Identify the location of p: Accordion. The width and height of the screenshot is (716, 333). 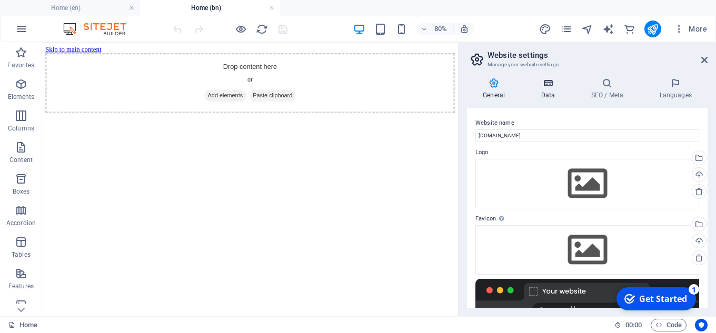
(21, 223).